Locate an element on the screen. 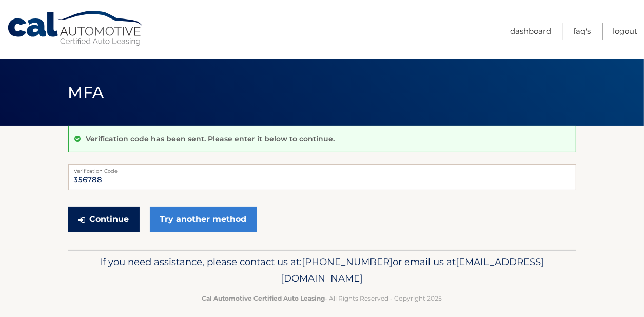 The image size is (644, 317). a: Logout is located at coordinates (625, 31).